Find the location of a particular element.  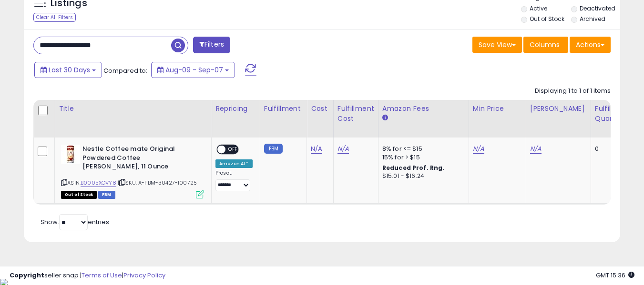

span: Show: entries is located at coordinates (75, 222).